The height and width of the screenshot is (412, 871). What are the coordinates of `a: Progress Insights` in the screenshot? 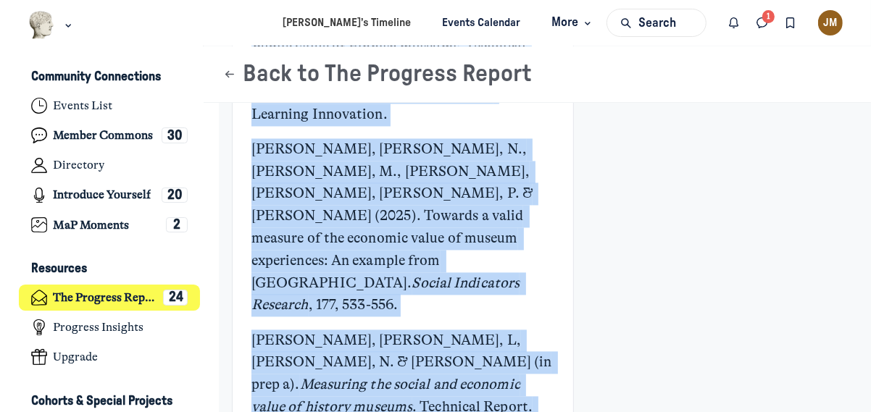 It's located at (109, 328).